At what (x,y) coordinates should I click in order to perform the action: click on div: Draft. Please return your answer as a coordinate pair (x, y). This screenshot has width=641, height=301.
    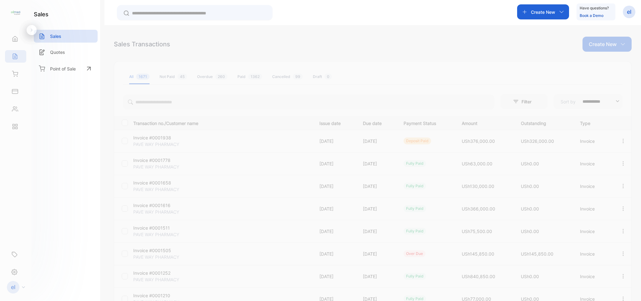
    Looking at the image, I should click on (322, 77).